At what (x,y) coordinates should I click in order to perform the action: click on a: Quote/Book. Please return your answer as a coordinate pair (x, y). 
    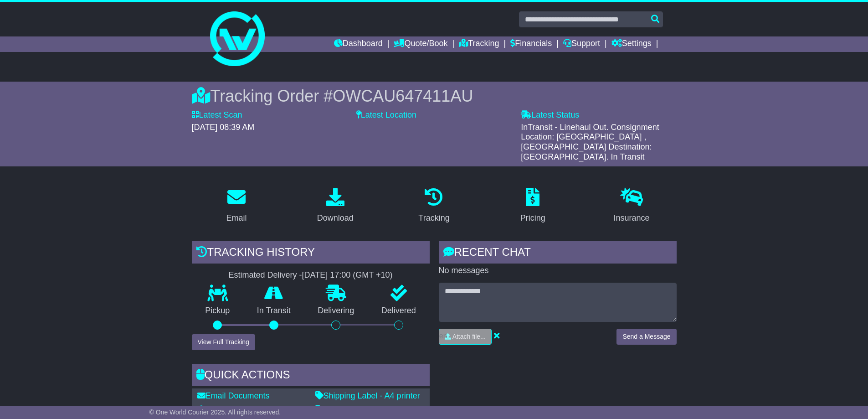
    Looking at the image, I should click on (420, 45).